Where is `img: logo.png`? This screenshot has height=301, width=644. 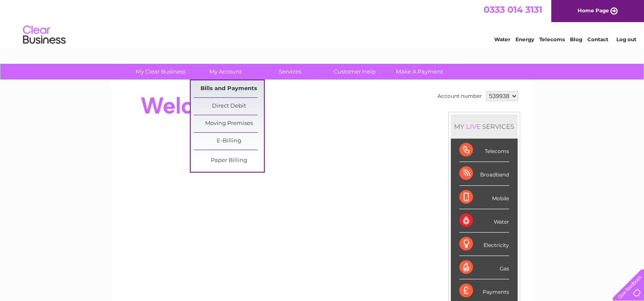
img: logo.png is located at coordinates (44, 35).